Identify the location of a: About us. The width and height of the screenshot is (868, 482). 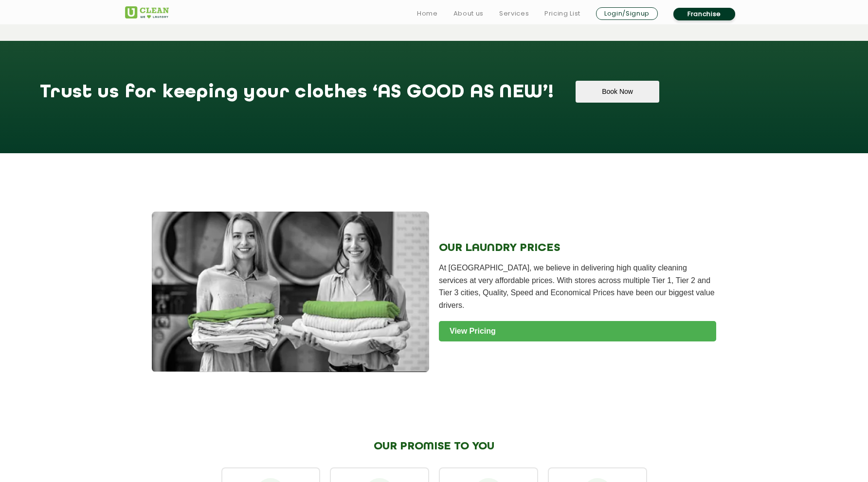
(468, 14).